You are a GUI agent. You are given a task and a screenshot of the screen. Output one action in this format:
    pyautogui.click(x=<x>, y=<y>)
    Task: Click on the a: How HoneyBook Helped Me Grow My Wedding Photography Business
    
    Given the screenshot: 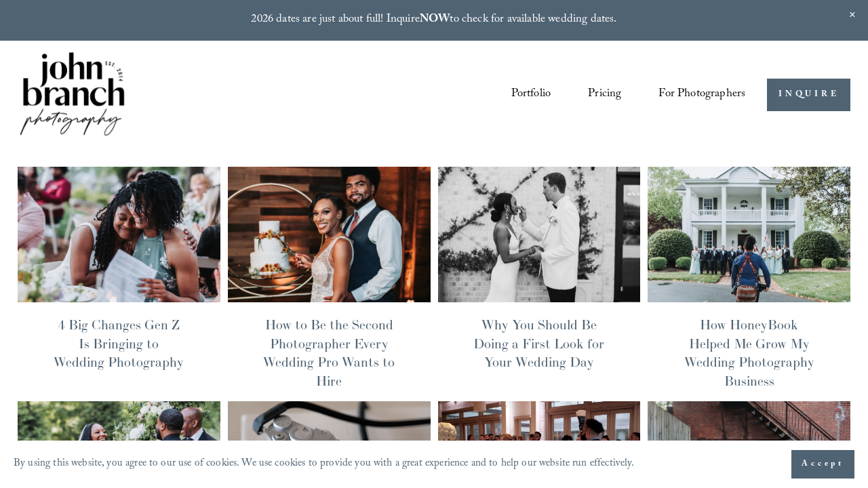 What is the action you would take?
    pyautogui.click(x=749, y=353)
    